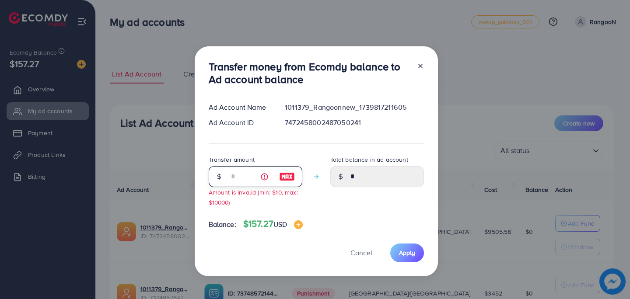  What do you see at coordinates (361, 253) in the screenshot?
I see `span: Cancel` at bounding box center [361, 253].